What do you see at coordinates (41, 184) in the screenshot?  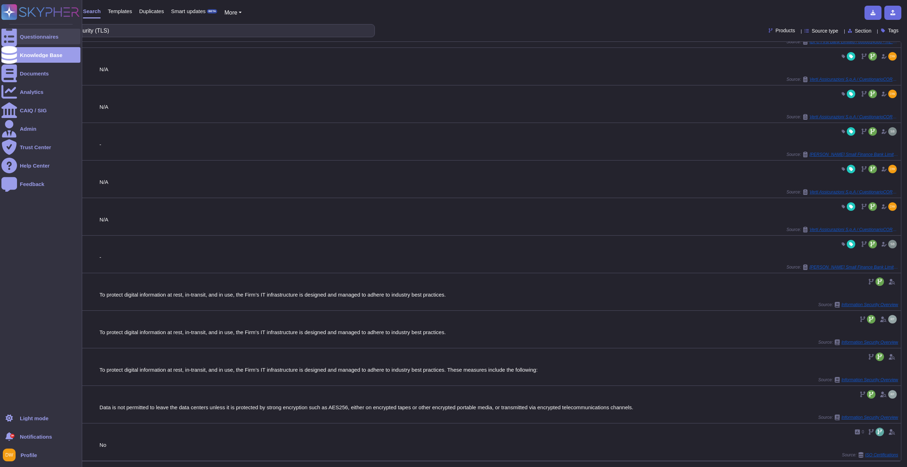 I see `a: Feedback` at bounding box center [41, 184].